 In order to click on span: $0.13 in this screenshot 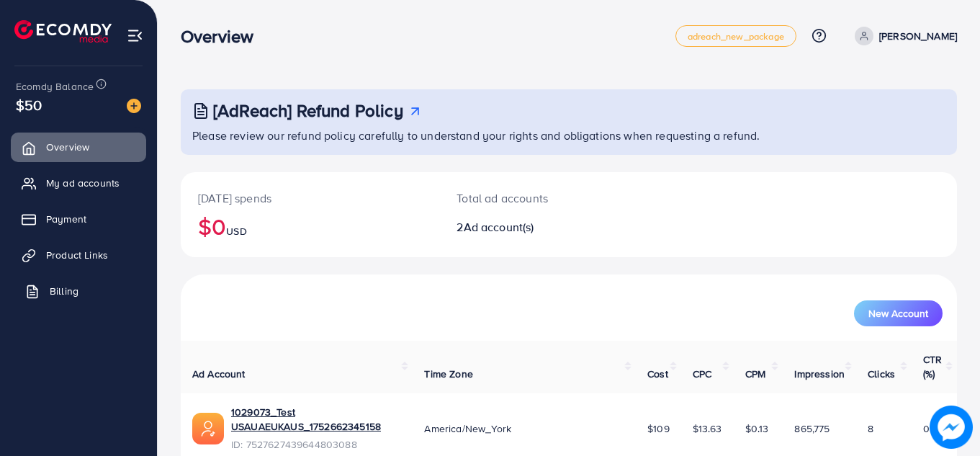, I will do `click(756, 429)`.